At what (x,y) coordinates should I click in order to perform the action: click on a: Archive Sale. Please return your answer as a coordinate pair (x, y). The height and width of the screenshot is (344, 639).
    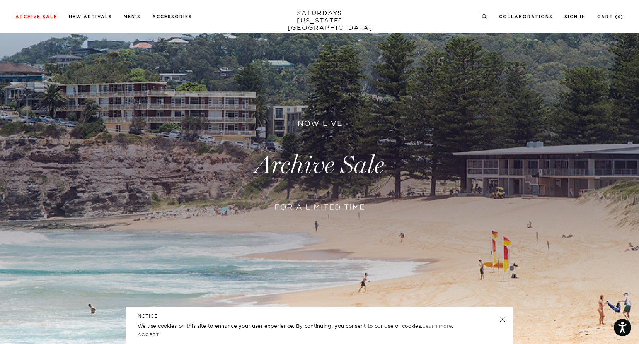
    Looking at the image, I should click on (36, 17).